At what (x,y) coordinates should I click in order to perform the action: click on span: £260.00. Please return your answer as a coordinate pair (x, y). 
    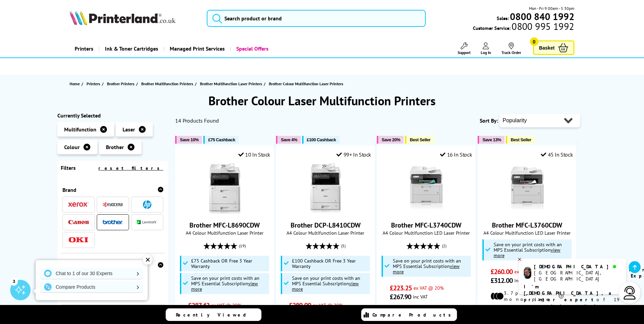
    Looking at the image, I should click on (502, 272).